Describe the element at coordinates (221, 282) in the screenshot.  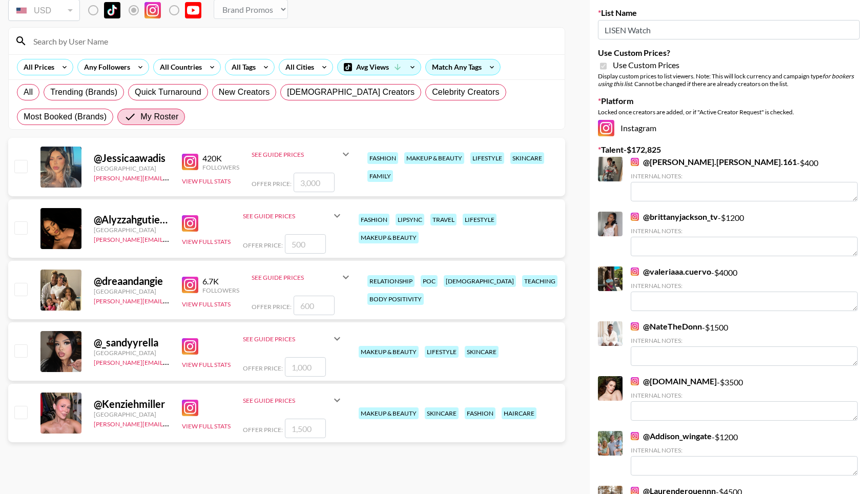
I see `div: 6.7K` at that location.